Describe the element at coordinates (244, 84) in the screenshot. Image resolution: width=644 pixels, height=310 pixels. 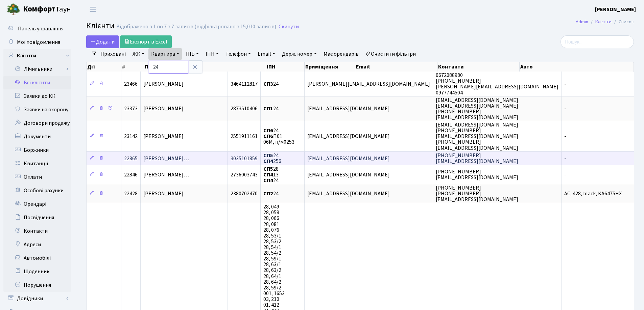
I see `span: 3464112817` at that location.